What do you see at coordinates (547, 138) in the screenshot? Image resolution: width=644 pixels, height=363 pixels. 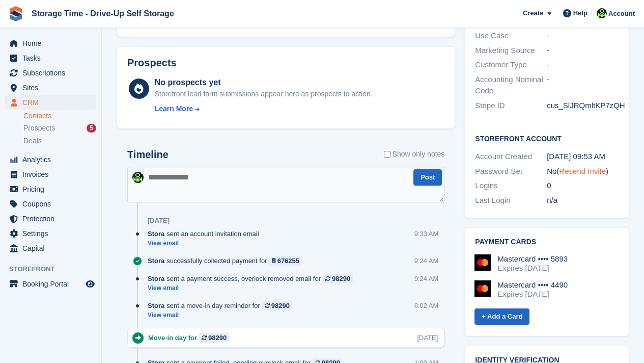 I see `h2: Storefront Account` at bounding box center [547, 138].